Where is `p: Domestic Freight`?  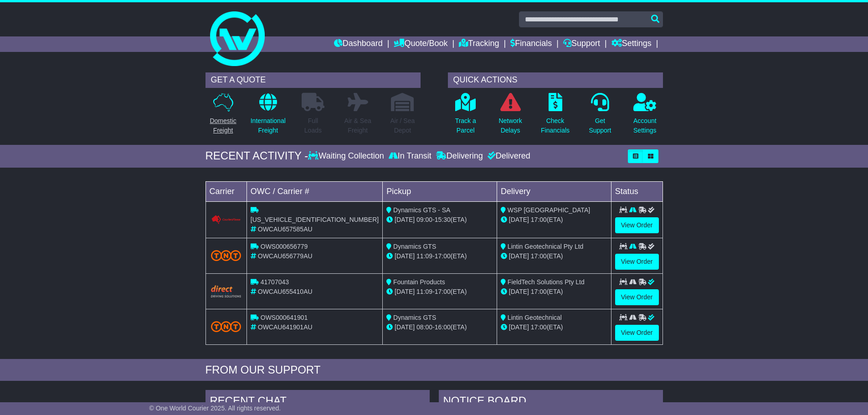
p: Domestic Freight is located at coordinates (223, 126).